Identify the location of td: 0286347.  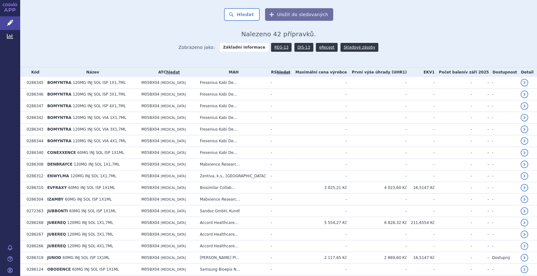
(33, 106).